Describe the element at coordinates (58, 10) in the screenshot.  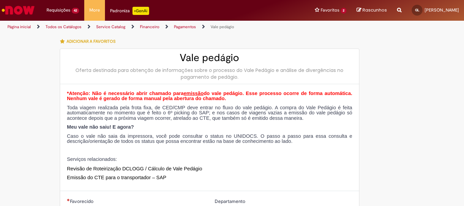
I see `span: Requisições` at that location.